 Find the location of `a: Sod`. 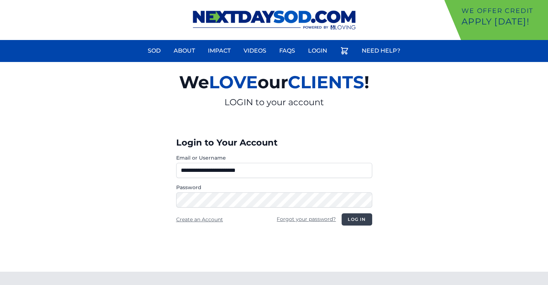

a: Sod is located at coordinates (154, 51).